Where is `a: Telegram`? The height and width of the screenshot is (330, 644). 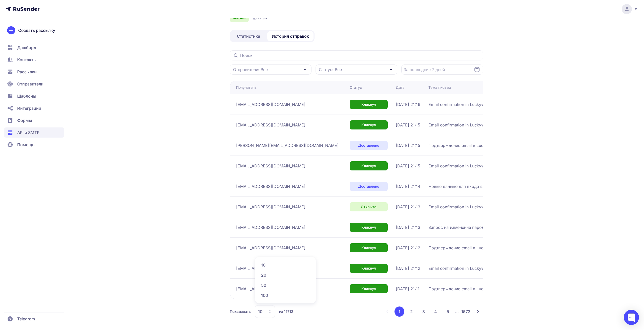
a: Telegram is located at coordinates (34, 319).